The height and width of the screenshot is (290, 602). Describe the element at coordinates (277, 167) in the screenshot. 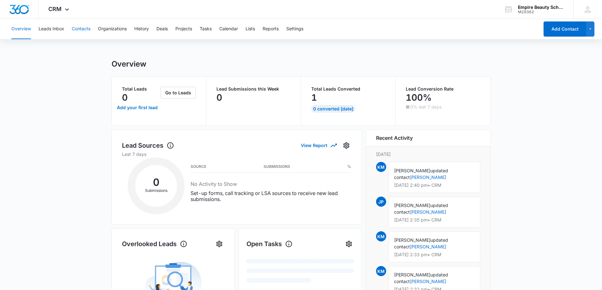

I see `h3: Submissions` at that location.